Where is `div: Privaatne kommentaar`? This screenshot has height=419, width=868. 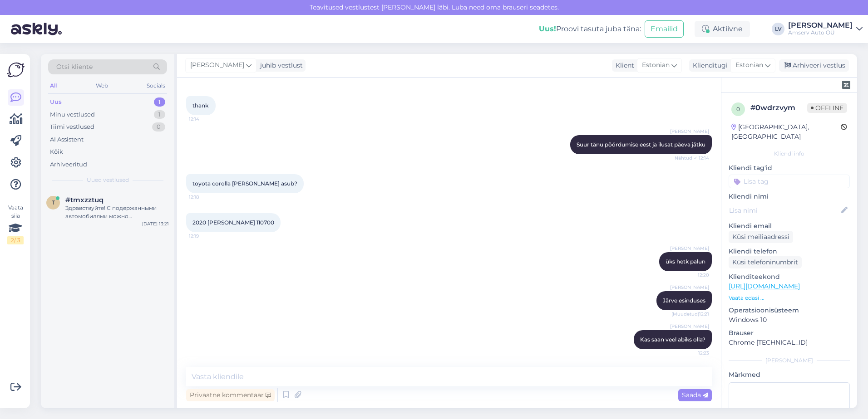 div: Privaatne kommentaar is located at coordinates (230, 395).